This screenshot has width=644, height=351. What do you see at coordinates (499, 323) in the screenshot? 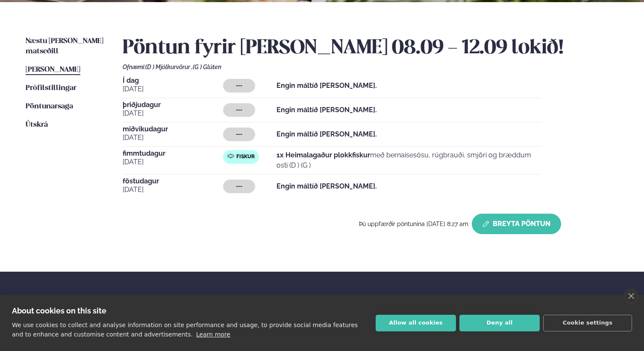
I see `button: Deny all` at bounding box center [499, 323].